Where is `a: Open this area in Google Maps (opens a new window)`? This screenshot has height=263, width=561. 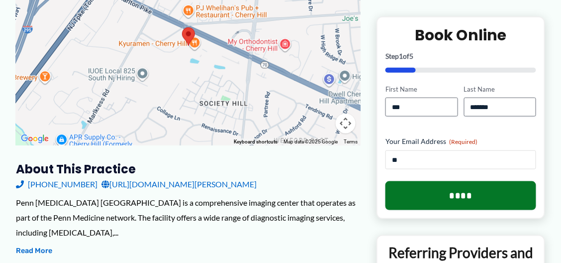 a: Open this area in Google Maps (opens a new window) is located at coordinates (35, 139).